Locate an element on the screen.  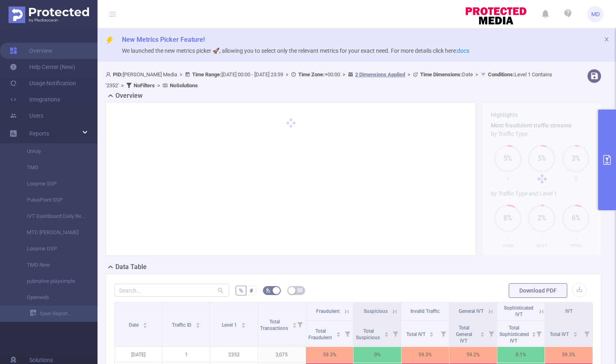
a: Users is located at coordinates (26, 116).